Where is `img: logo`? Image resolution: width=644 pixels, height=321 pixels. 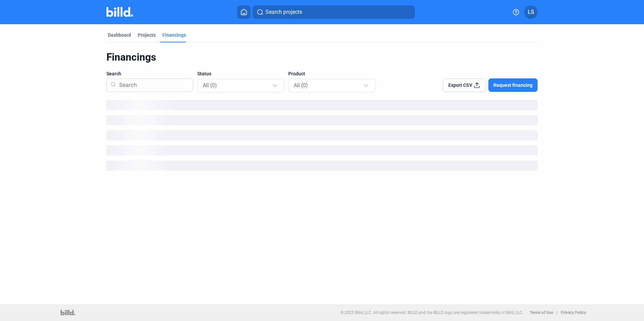
img: logo is located at coordinates (68, 313).